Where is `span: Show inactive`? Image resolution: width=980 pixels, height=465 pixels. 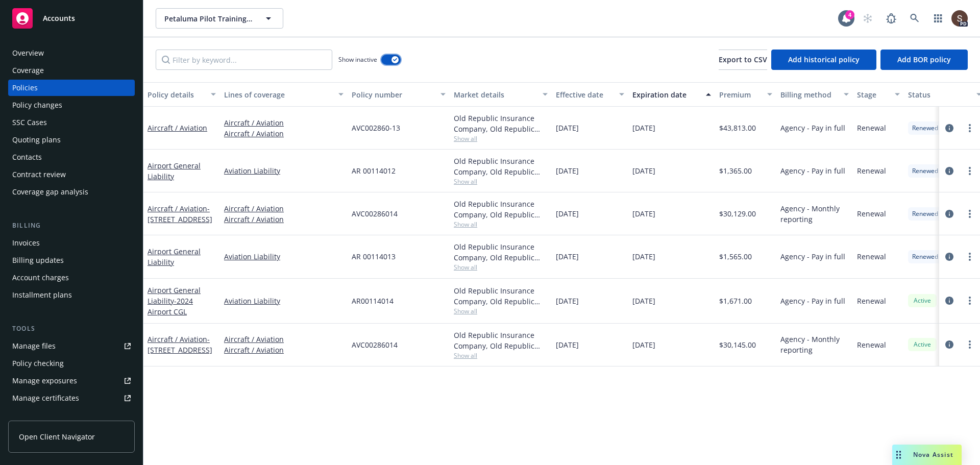
span: Show inactive is located at coordinates (358, 59).